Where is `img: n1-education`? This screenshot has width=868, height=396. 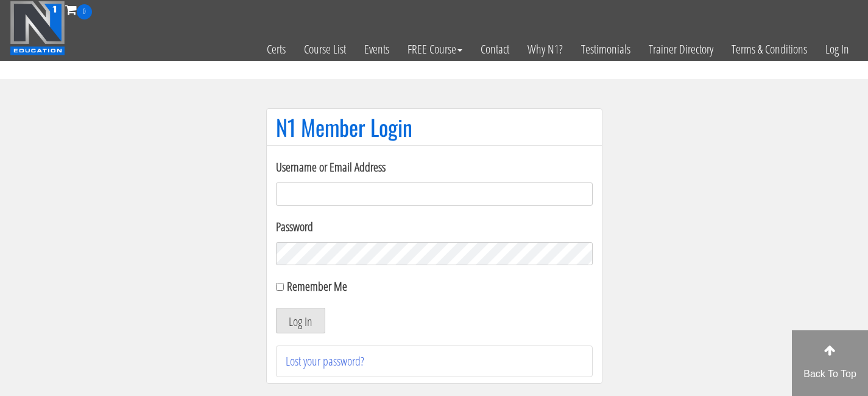 img: n1-education is located at coordinates (37, 28).